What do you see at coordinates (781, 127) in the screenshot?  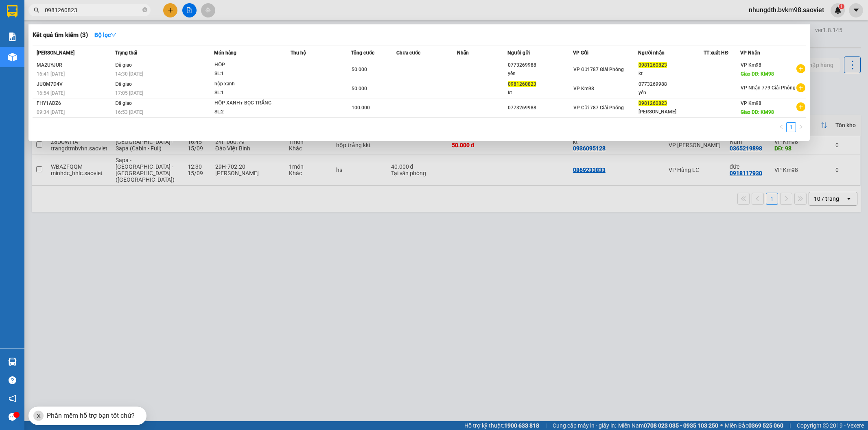 I see `li: Previous Page` at bounding box center [781, 127].